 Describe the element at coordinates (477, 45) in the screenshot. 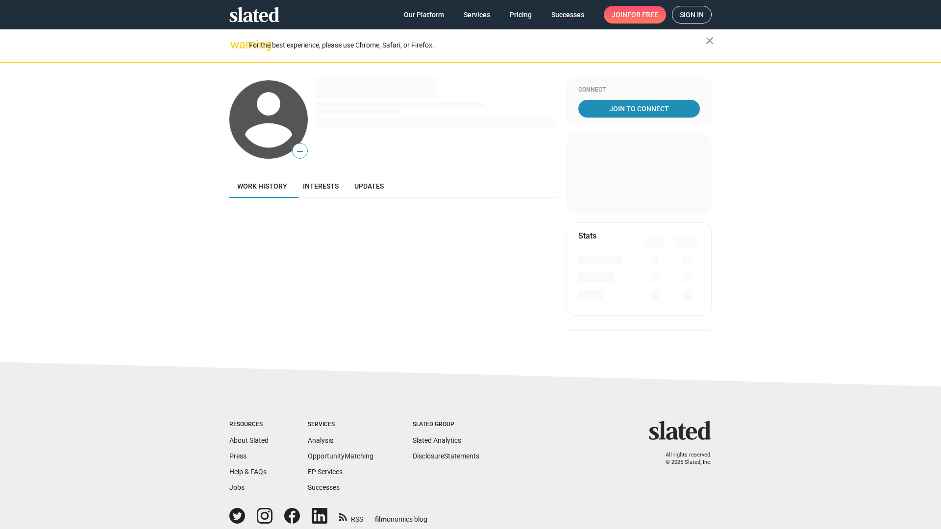

I see `div: For the best experience, please use Chrome, Safari, or Firefox.` at that location.